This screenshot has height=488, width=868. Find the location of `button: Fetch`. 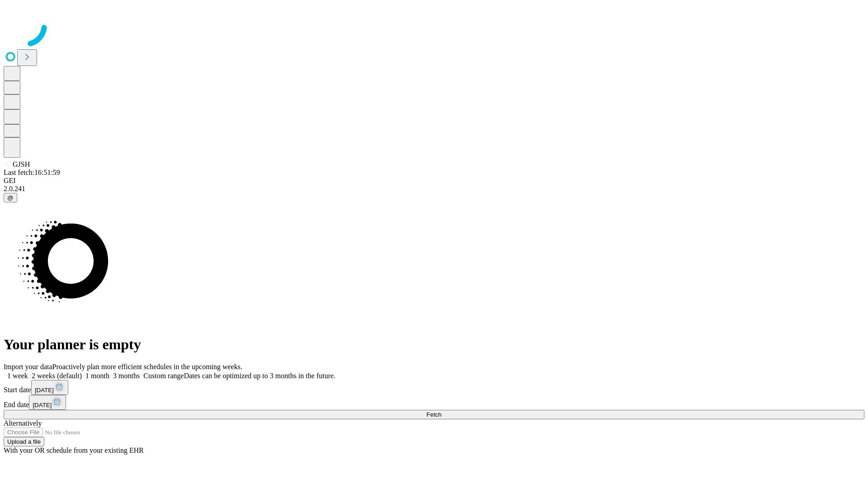

button: Fetch is located at coordinates (434, 414).